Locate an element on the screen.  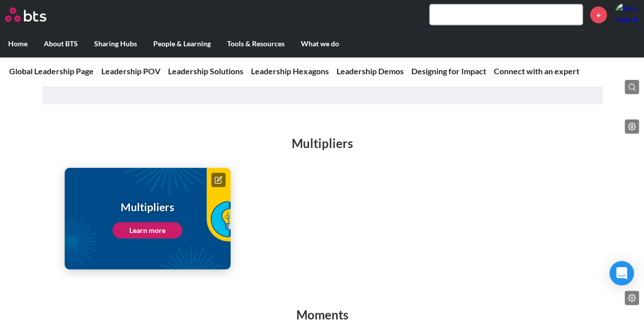
img: BTS Logo is located at coordinates (26, 15).